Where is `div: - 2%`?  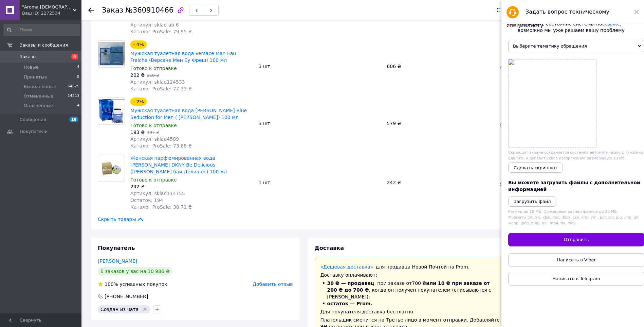
div: - 2% is located at coordinates (138, 102).